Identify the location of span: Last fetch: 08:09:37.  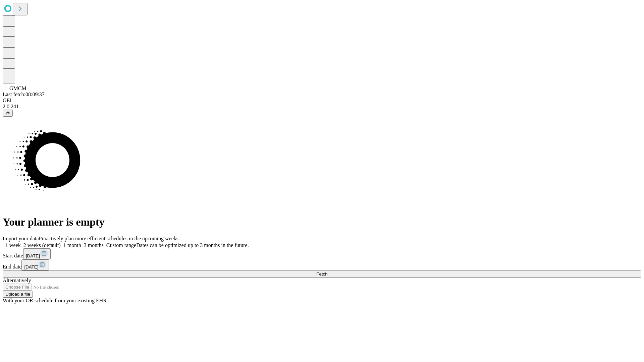
(24, 94).